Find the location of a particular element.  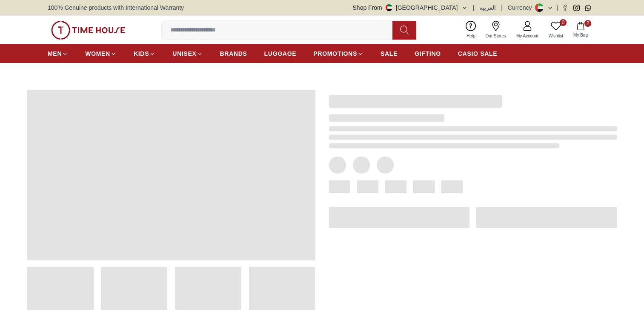

span: 2 is located at coordinates (588, 23).